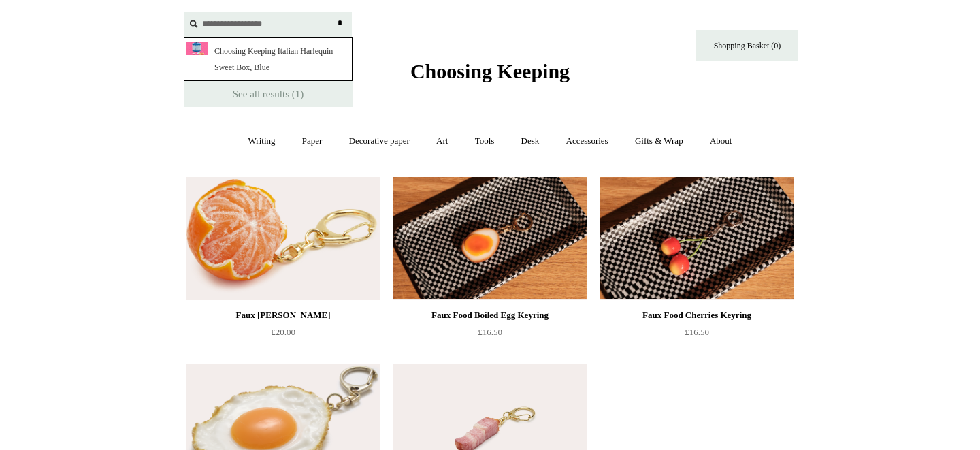  Describe the element at coordinates (720, 141) in the screenshot. I see `a: About` at that location.